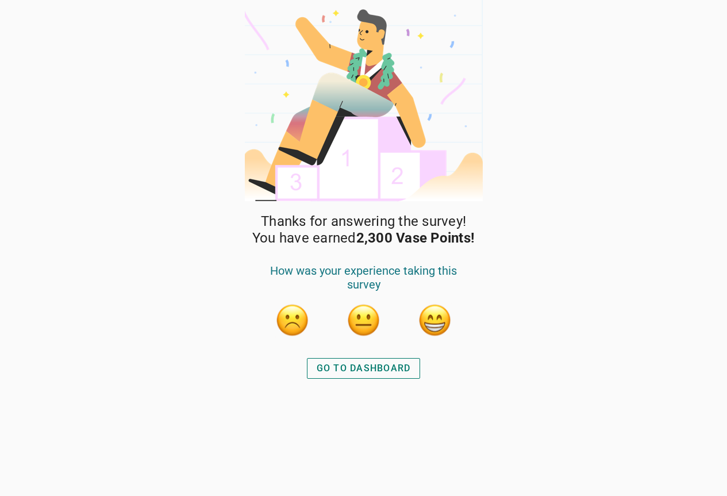 The image size is (727, 496). I want to click on strong: 2,300 Vase Points!, so click(416, 238).